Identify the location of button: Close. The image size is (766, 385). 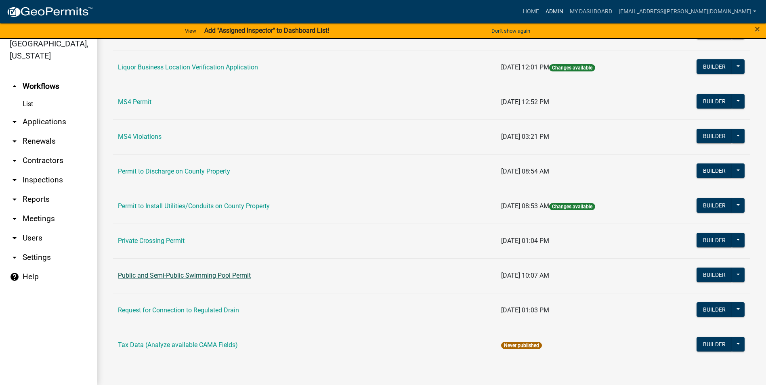
(757, 29).